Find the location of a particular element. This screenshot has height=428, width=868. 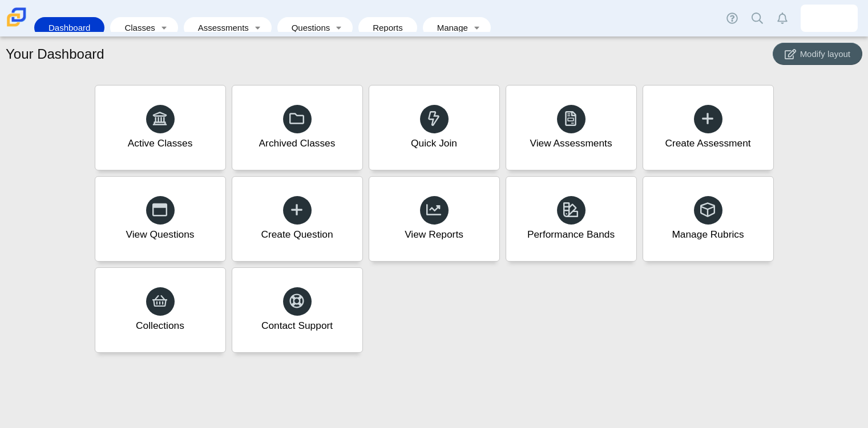

a: Alerts is located at coordinates (782, 18).